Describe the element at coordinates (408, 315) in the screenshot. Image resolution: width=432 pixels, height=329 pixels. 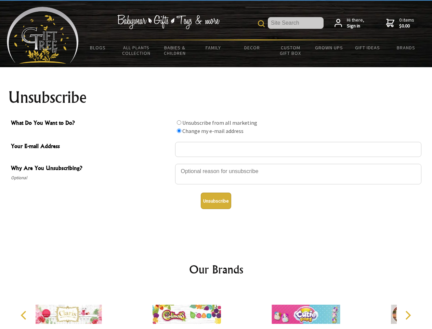
I see `button: Next` at that location.